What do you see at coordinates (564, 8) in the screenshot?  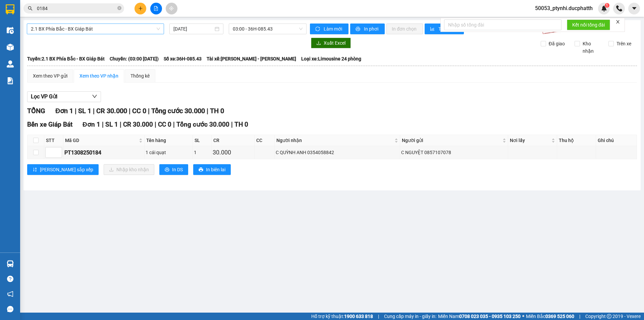 I see `span: 50053_ptynhi.ducphatth` at bounding box center [564, 8].